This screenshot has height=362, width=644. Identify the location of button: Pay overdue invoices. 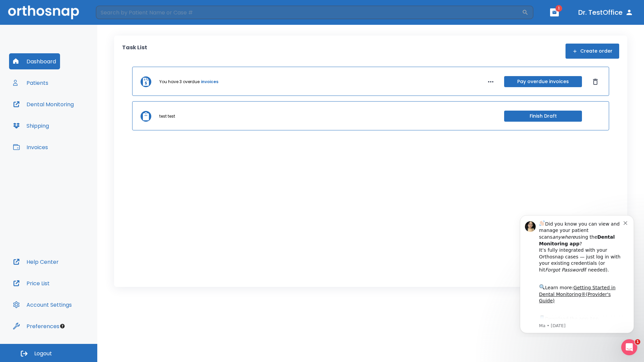
(543, 82).